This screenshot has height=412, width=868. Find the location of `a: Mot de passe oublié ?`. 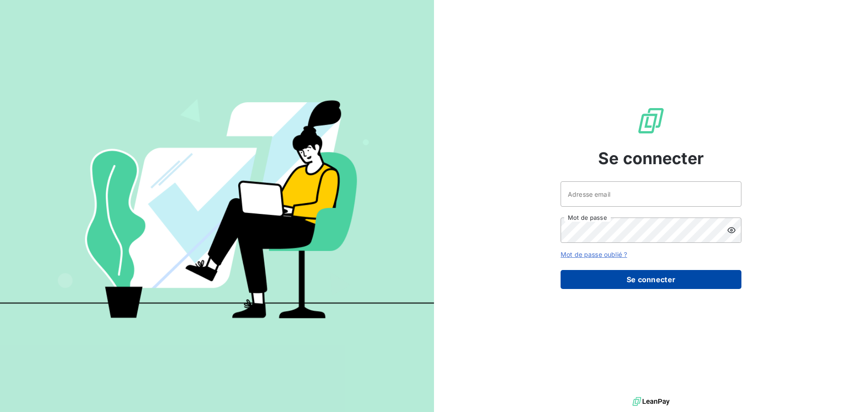

a: Mot de passe oublié ? is located at coordinates (594, 254).